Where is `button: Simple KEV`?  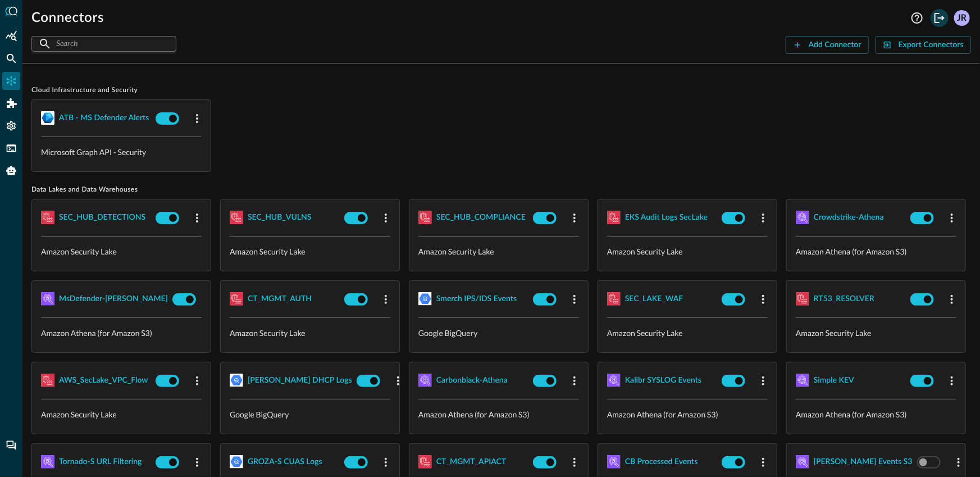
button: Simple KEV is located at coordinates (834, 380).